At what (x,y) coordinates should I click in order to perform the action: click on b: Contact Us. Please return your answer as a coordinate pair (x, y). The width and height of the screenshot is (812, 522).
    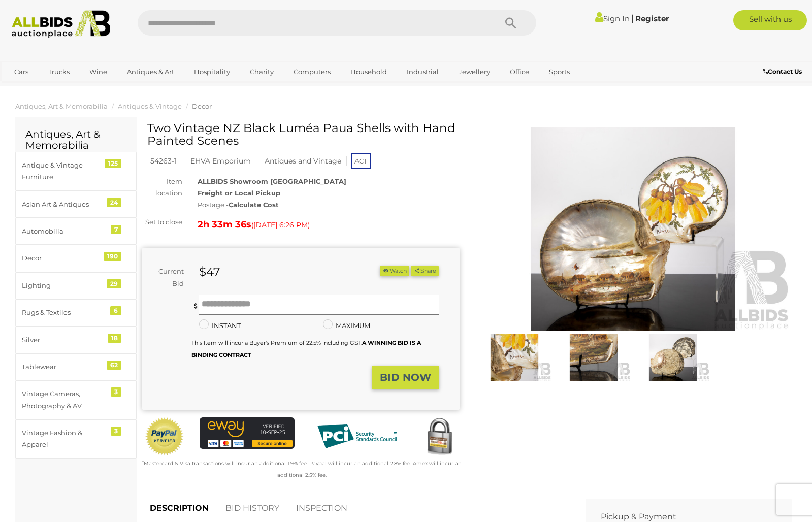
    Looking at the image, I should click on (783, 71).